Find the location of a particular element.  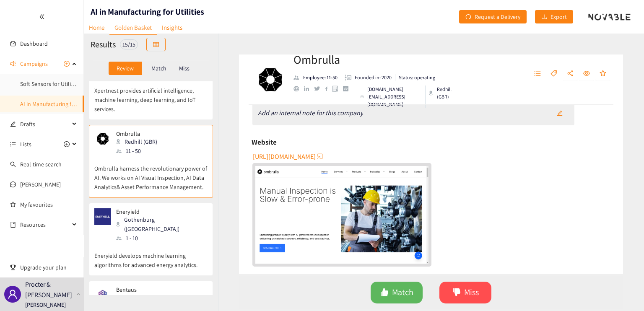

button: tag is located at coordinates (554, 74).